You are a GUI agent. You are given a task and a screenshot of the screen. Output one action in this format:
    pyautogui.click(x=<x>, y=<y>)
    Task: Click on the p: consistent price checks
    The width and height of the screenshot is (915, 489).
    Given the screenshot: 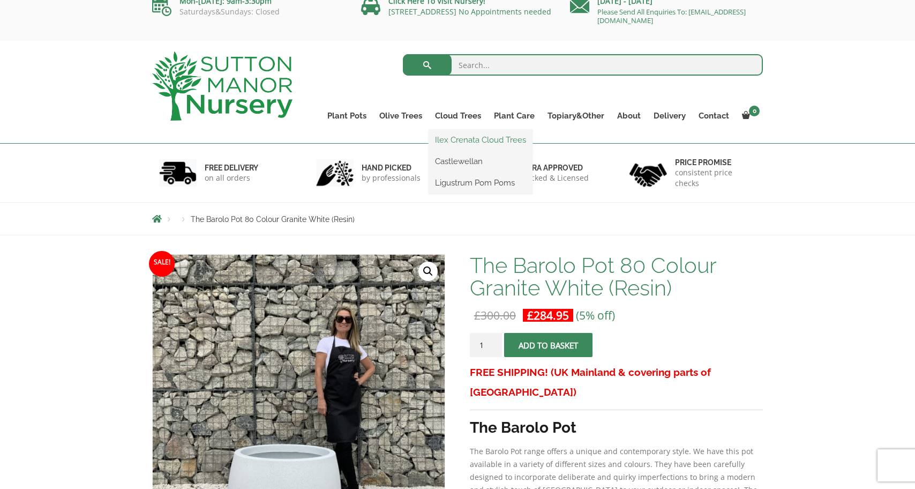 What is the action you would take?
    pyautogui.click(x=716, y=178)
    